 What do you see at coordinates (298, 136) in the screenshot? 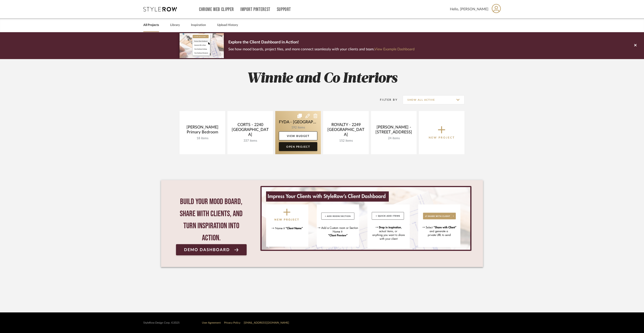
I see `a: View Budget` at bounding box center [298, 136].